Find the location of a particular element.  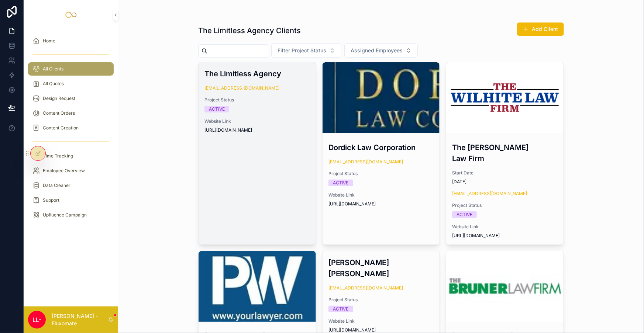

span: All Clients is located at coordinates (53, 69).